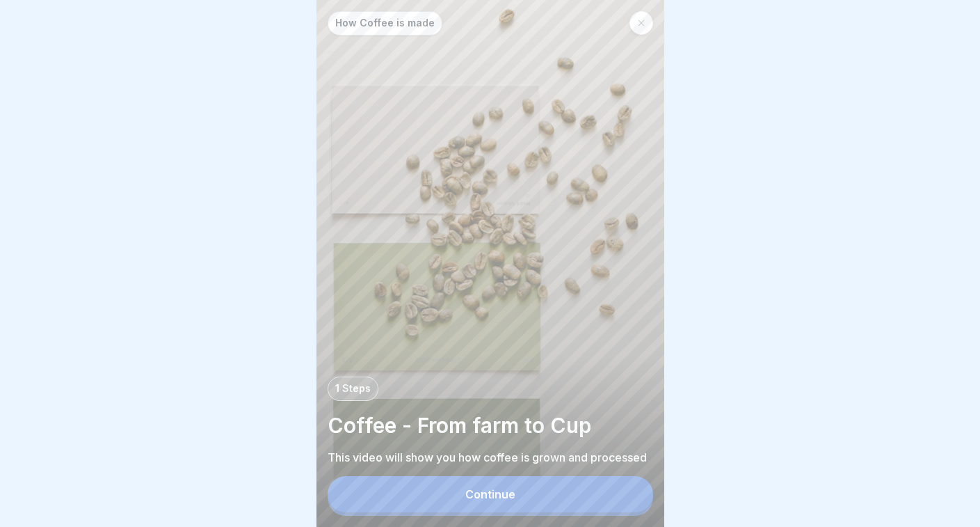 The image size is (980, 527). I want to click on div: Continue, so click(491, 494).